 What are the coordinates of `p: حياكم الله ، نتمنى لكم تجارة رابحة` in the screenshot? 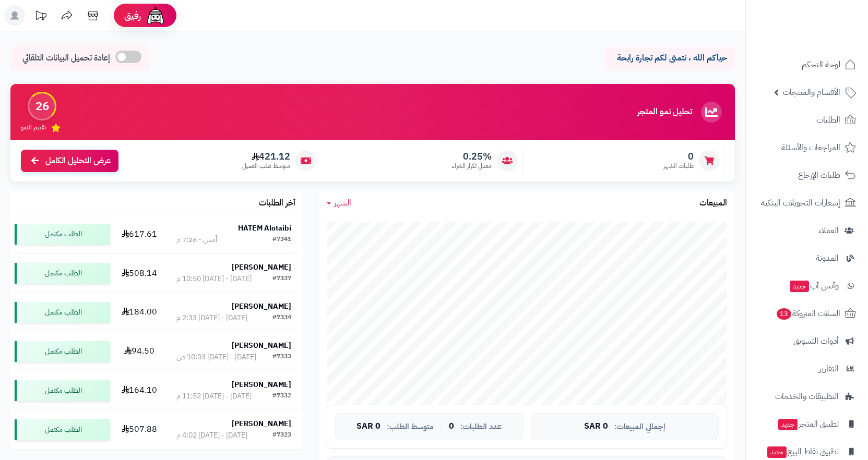 It's located at (670, 58).